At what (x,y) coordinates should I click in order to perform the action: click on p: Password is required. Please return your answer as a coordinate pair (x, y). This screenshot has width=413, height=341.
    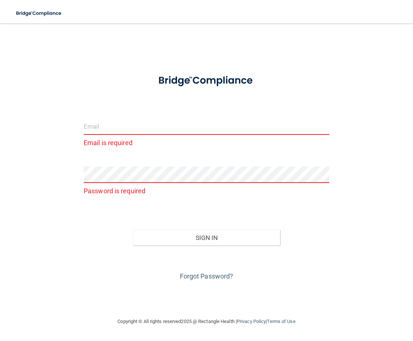
    Looking at the image, I should click on (206, 191).